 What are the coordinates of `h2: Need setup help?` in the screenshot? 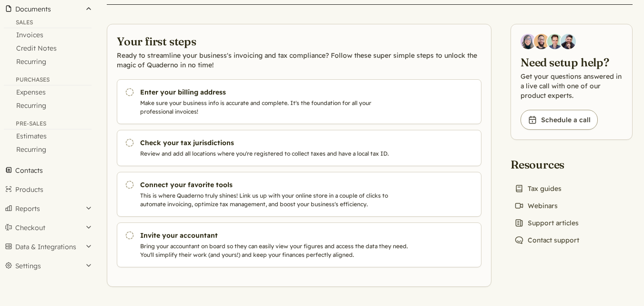 It's located at (571, 62).